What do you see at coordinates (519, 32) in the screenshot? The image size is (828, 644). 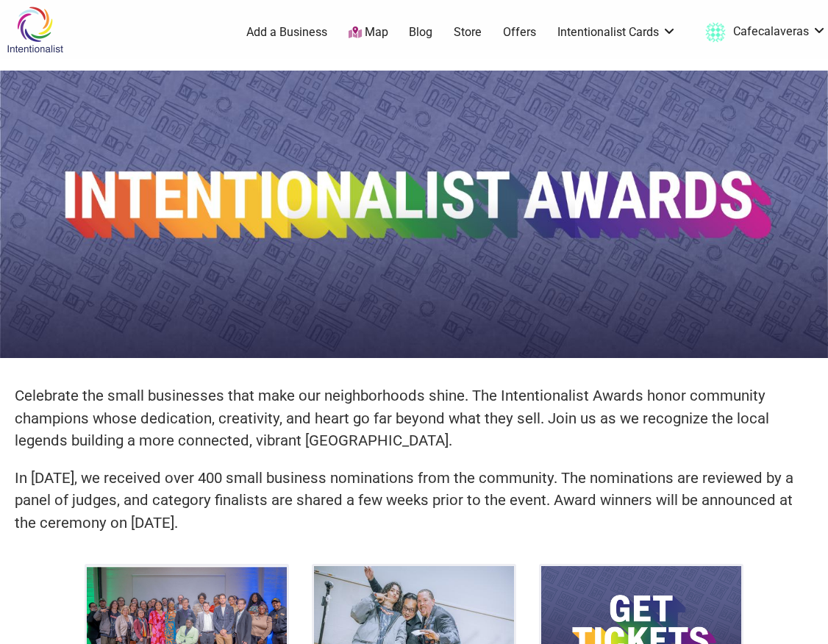 I see `a: Offers` at bounding box center [519, 32].